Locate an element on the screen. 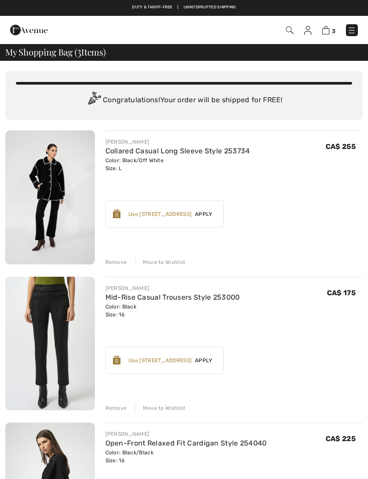 The width and height of the screenshot is (368, 479). a: Mid-Rise Casual Trousers Style 253000 is located at coordinates (172, 297).